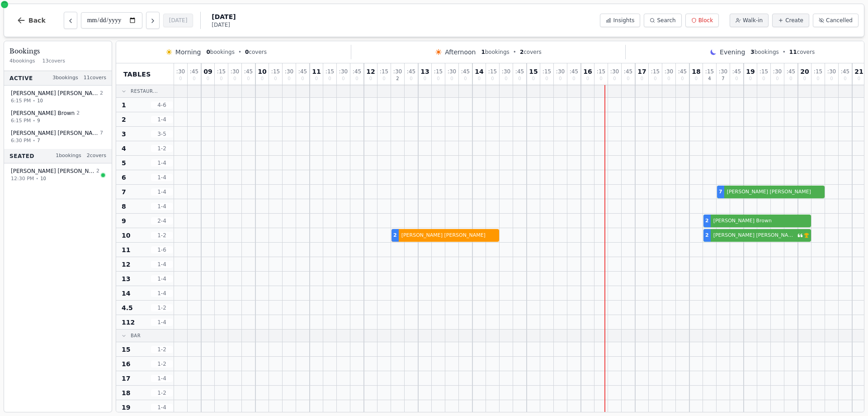  I want to click on span: 11 covers, so click(95, 78).